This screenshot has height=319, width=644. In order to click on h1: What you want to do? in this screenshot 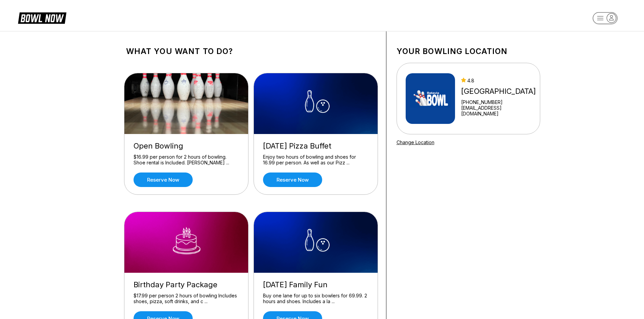, I will do `click(251, 51)`.